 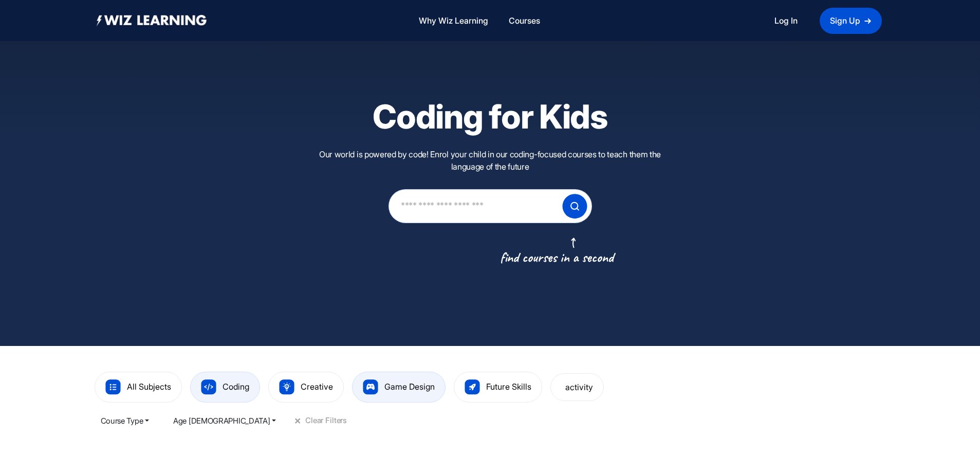 I want to click on a: Future Skills, so click(x=498, y=386).